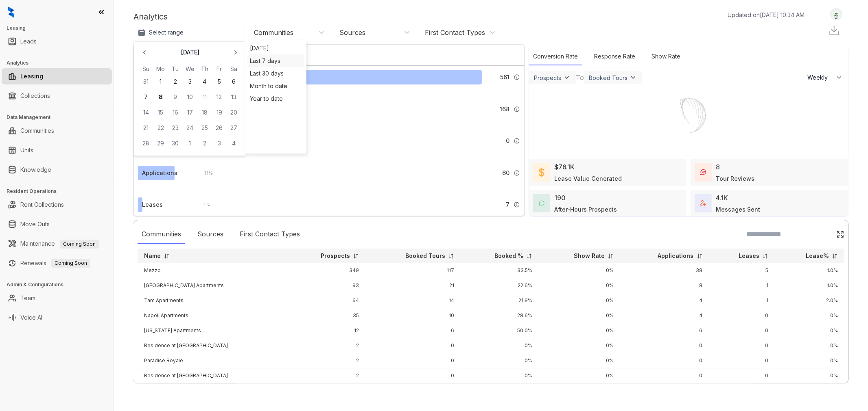 The height and width of the screenshot is (411, 868). I want to click on td: Napoli Apartments, so click(212, 316).